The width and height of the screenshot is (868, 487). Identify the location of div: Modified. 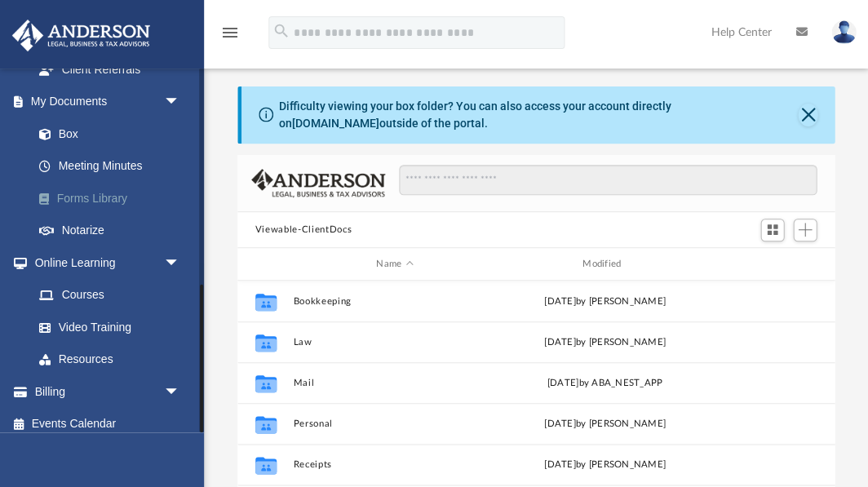
(604, 264).